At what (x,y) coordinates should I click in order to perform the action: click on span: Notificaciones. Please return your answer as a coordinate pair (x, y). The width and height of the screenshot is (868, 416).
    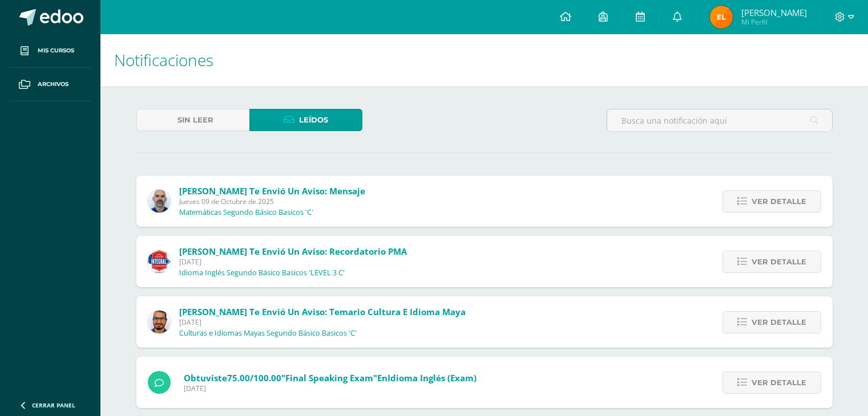
    Looking at the image, I should click on (164, 60).